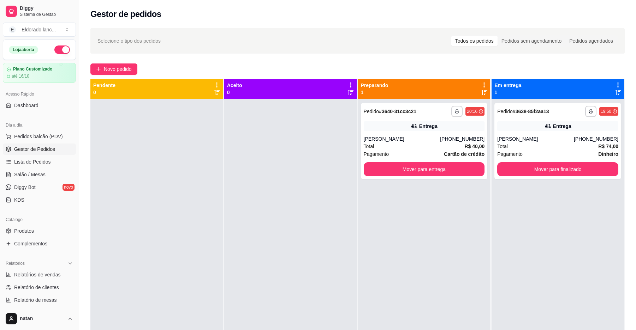 This screenshot has width=636, height=330. I want to click on div: Dia a dia, so click(39, 125).